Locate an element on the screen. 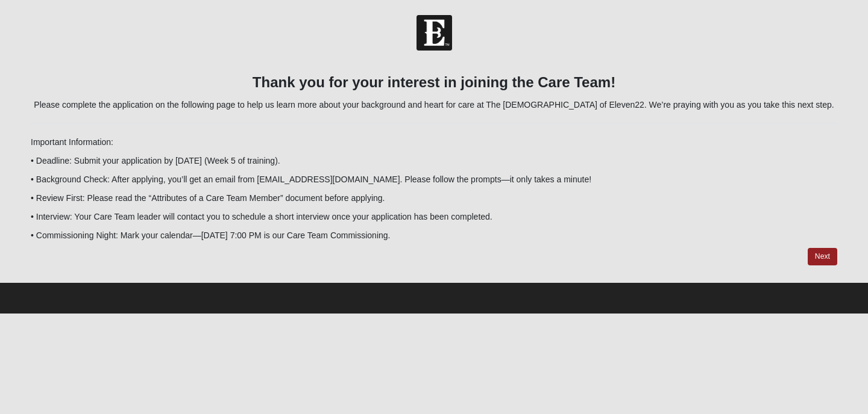  p: Please complete the application on the following page to help us learn more about your background... is located at coordinates (434, 105).